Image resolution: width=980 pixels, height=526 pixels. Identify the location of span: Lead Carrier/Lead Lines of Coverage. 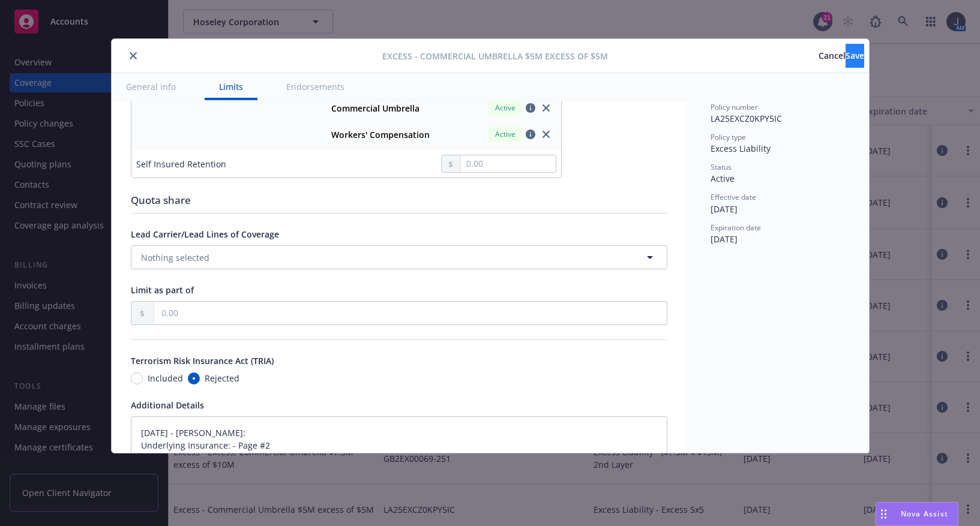
(205, 234).